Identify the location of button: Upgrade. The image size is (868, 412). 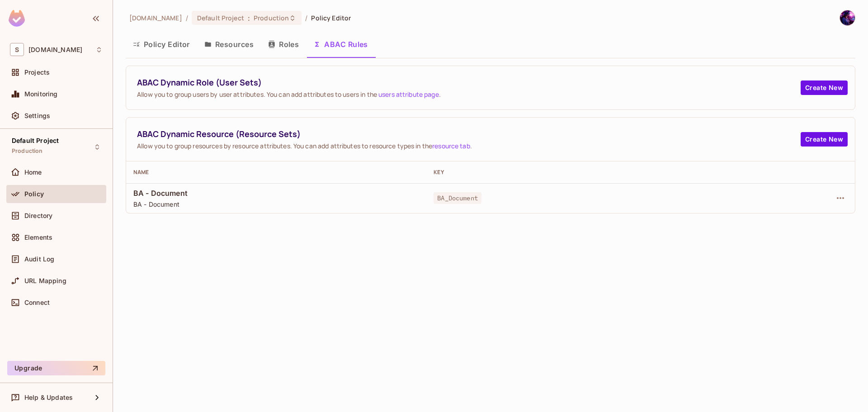
(56, 368).